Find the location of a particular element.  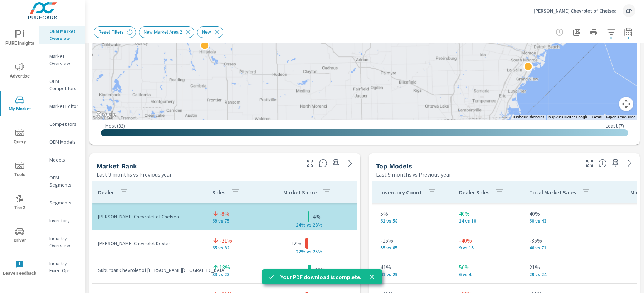

span: Advertise is located at coordinates (20, 71).